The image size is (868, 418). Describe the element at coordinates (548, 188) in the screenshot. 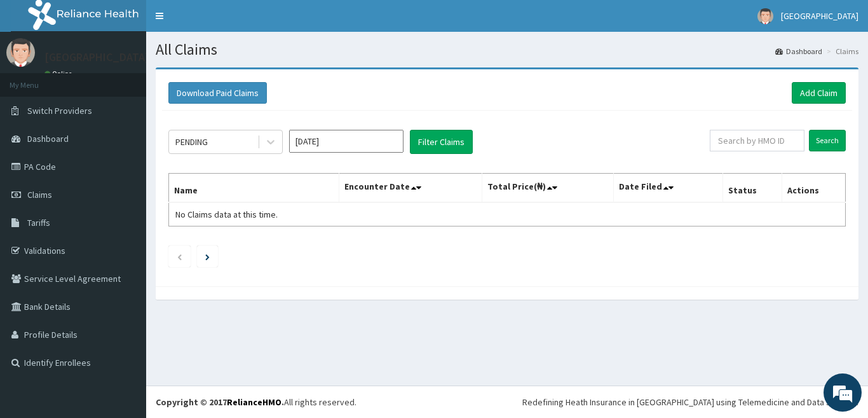

I see `th: Total Price(₦)` at that location.